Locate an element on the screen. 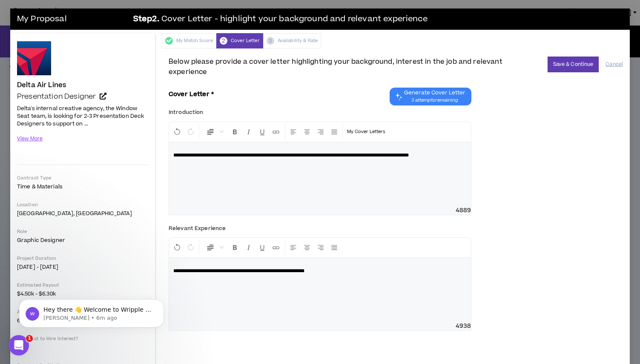 The width and height of the screenshot is (640, 364). p: Role is located at coordinates (83, 232).